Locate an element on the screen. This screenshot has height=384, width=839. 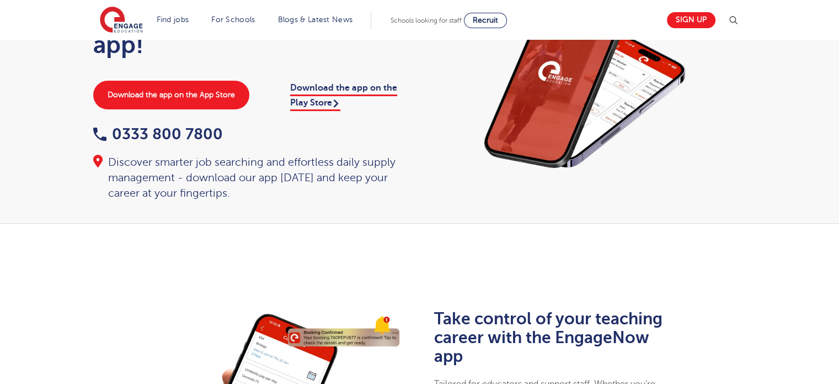
a: Download the app on the Play Store is located at coordinates (344, 97).